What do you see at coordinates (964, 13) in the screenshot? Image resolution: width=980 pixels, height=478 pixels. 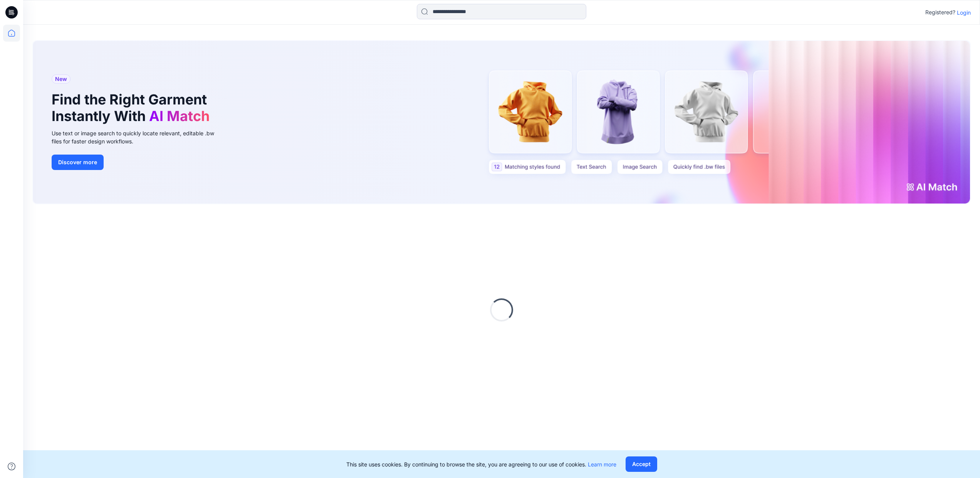 I see `p: Login` at bounding box center [964, 13].